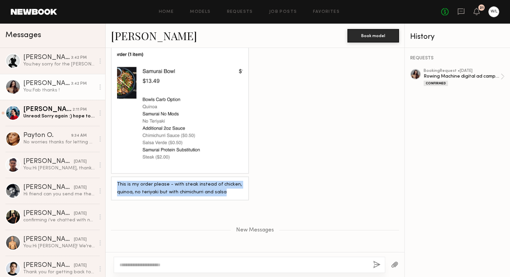  I want to click on a: Book model, so click(373, 35).